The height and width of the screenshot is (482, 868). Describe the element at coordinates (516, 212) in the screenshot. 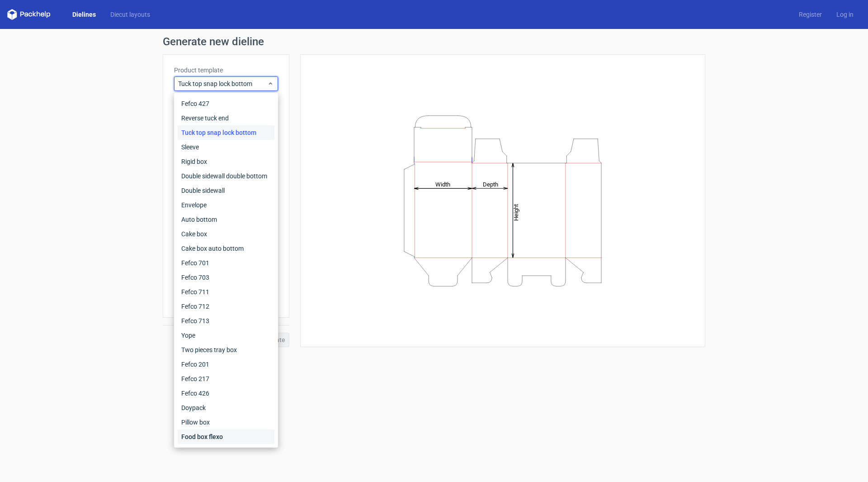

I see `tspan: Height` at that location.